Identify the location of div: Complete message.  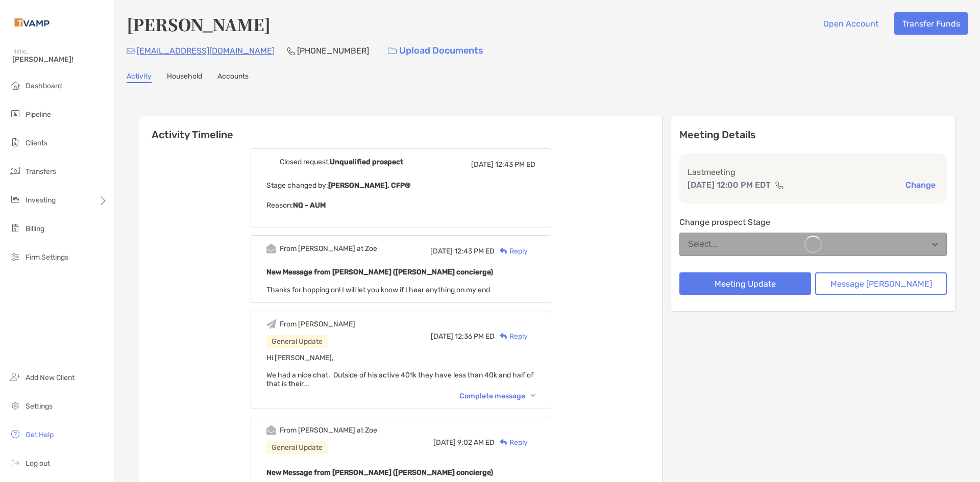
(497, 396).